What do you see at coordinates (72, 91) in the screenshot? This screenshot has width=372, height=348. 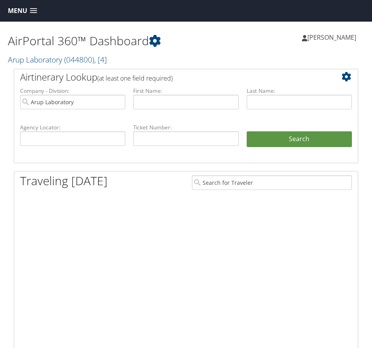 I see `label: Company - Division:` at bounding box center [72, 91].